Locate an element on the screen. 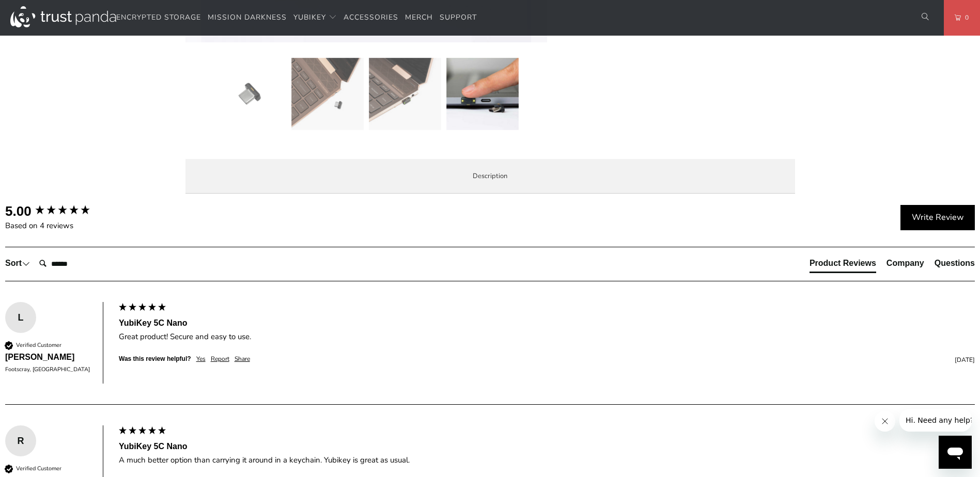 Image resolution: width=980 pixels, height=477 pixels. div: 5.00 star rating is located at coordinates (62, 210).